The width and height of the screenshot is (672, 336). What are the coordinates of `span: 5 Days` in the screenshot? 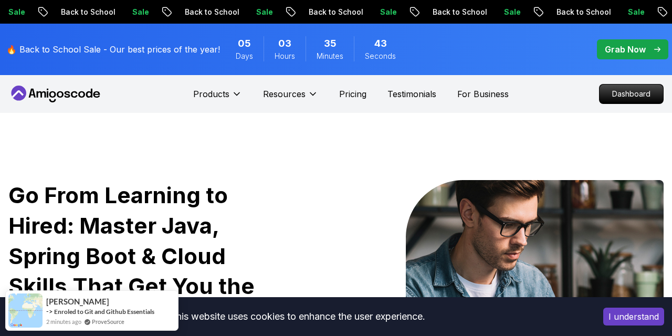 It's located at (244, 44).